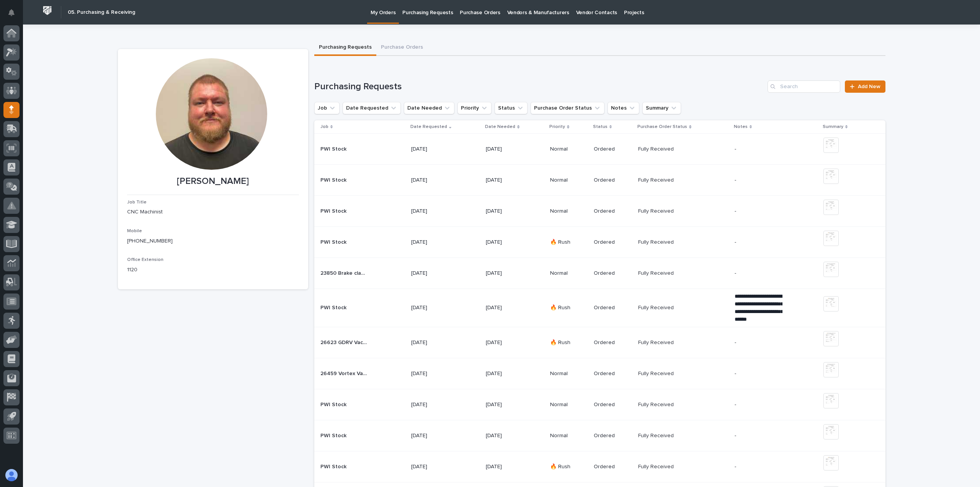  What do you see at coordinates (345, 272) in the screenshot?
I see `p: 23850 Brake clamp blocks` at bounding box center [345, 272].